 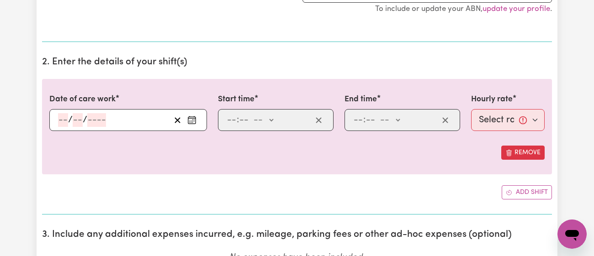 What do you see at coordinates (523, 153) in the screenshot?
I see `button: Remove this shift` at bounding box center [523, 153].